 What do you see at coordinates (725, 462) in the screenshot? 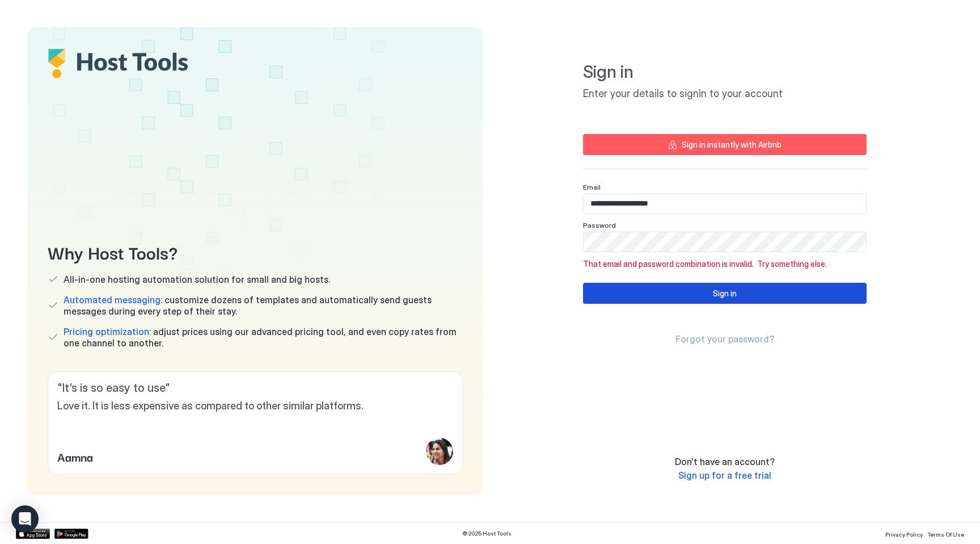
I see `span: Don't have an account?` at bounding box center [725, 462].